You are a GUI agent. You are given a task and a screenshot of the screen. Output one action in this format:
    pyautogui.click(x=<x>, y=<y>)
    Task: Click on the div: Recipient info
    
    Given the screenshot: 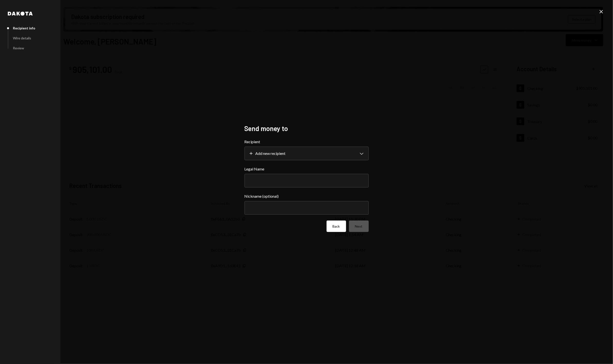 What is the action you would take?
    pyautogui.click(x=24, y=28)
    